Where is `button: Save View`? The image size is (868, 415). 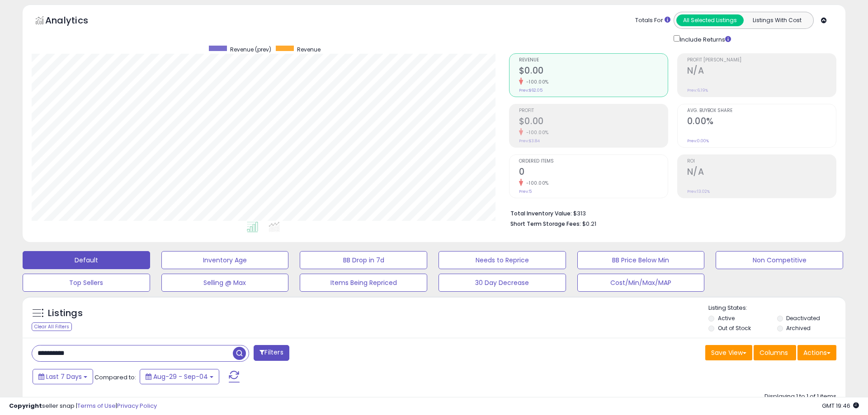 button: Save View is located at coordinates (729, 353).